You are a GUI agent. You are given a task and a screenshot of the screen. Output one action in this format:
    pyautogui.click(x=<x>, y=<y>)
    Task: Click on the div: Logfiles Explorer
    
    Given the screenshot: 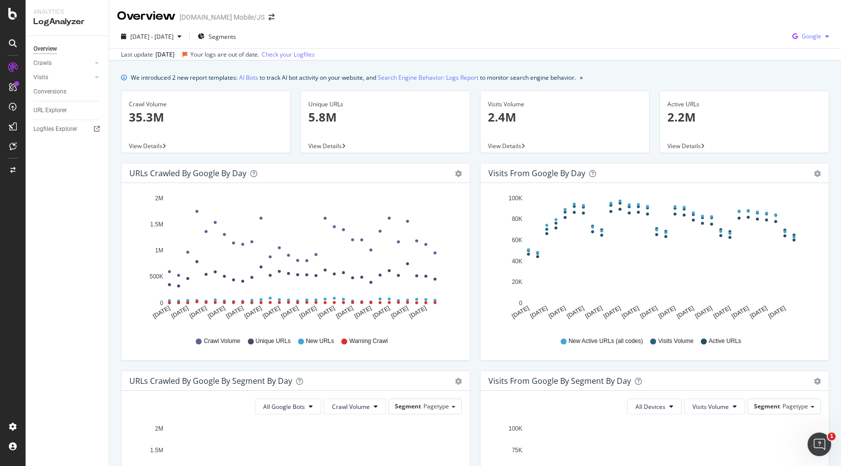 What is the action you would take?
    pyautogui.click(x=55, y=129)
    